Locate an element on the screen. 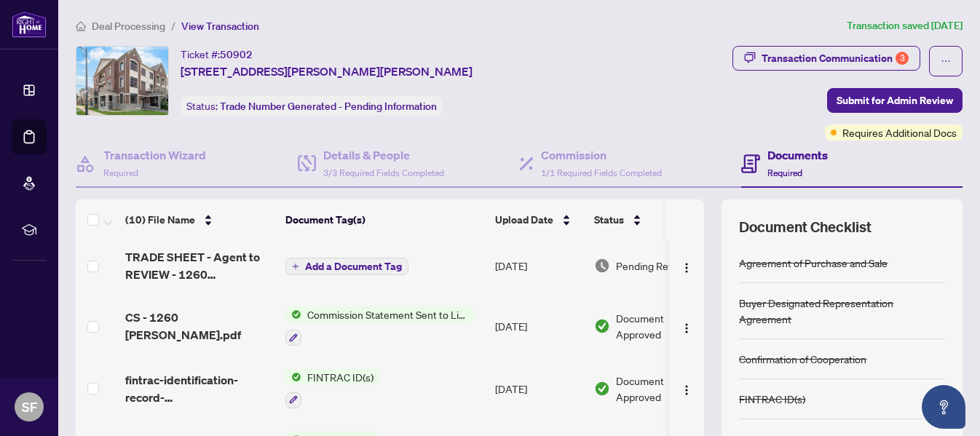 This screenshot has height=436, width=980. h4: Transaction Wizard is located at coordinates (154, 155).